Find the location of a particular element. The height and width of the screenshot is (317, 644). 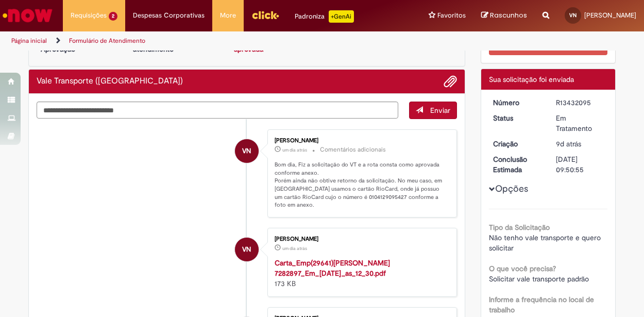

ul: Trilhas de página is located at coordinates (214, 41).